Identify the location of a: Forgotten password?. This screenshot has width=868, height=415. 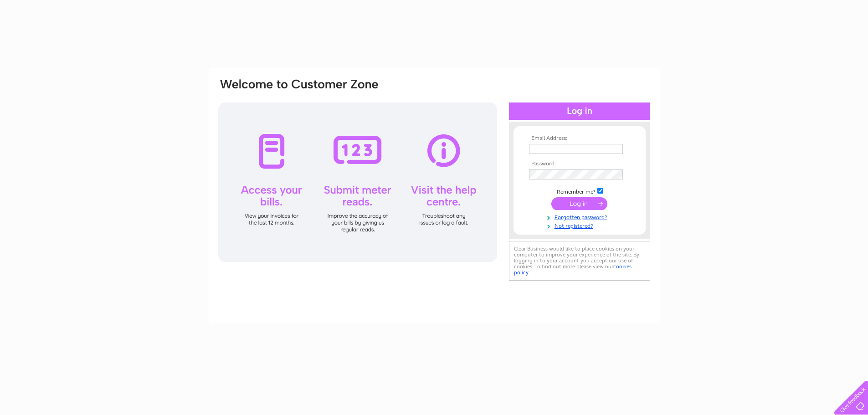
(581, 216).